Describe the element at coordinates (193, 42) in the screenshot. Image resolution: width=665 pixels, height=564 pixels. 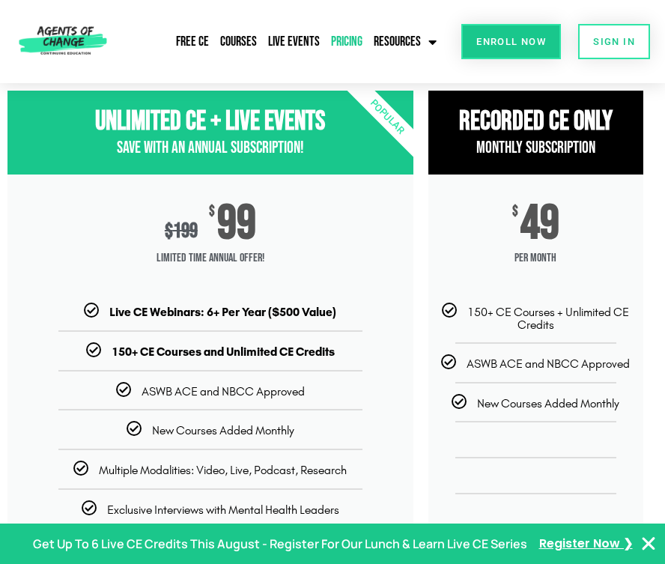
I see `a: Free CE` at that location.